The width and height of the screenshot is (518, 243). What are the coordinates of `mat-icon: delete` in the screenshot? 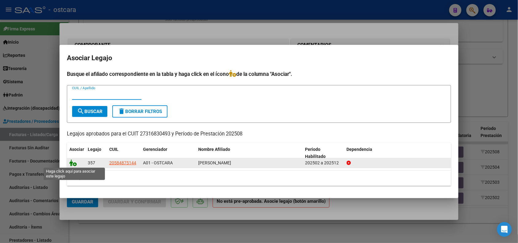 It's located at (122, 111).